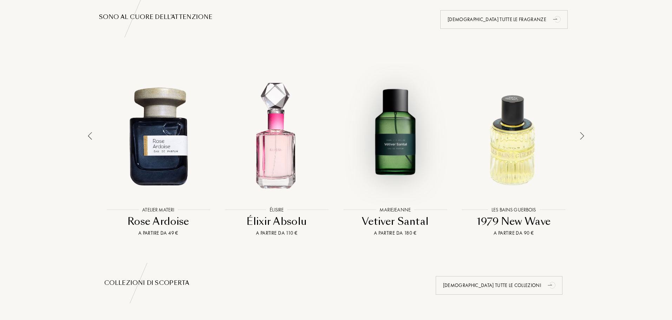  I want to click on a: 1979 New Wave Les Bains GuerboisLes Bains Guerbois1979 New WaveA partire da 90 €, so click(514, 150).